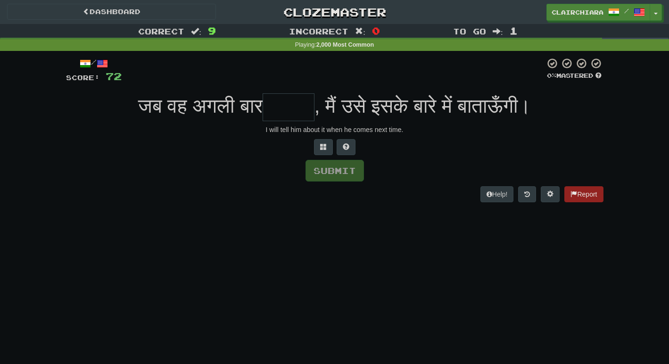 The image size is (669, 364). Describe the element at coordinates (577, 12) in the screenshot. I see `span: clairchiara` at that location.